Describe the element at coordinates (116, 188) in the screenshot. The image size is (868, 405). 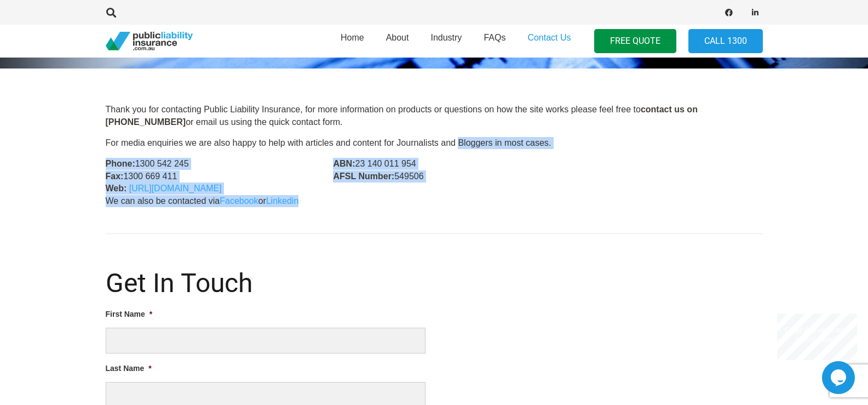
I see `strong: Web:` at that location.